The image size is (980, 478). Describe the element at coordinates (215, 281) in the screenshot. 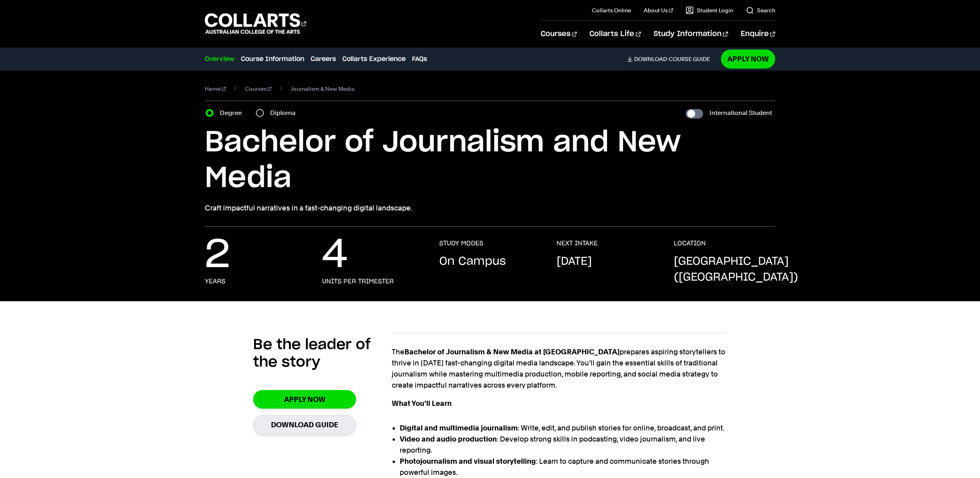

I see `h3: years` at that location.